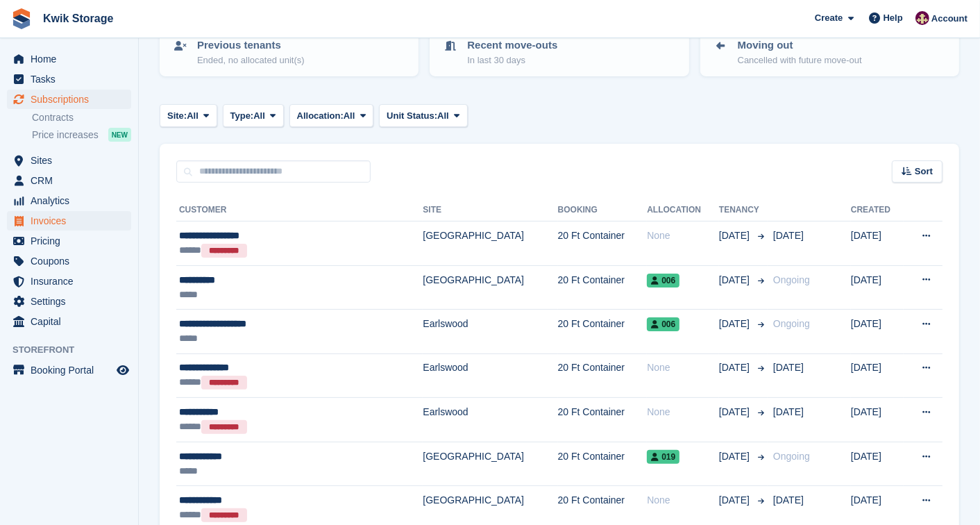  What do you see at coordinates (423, 115) in the screenshot?
I see `button: Unit Status: All` at bounding box center [423, 115].